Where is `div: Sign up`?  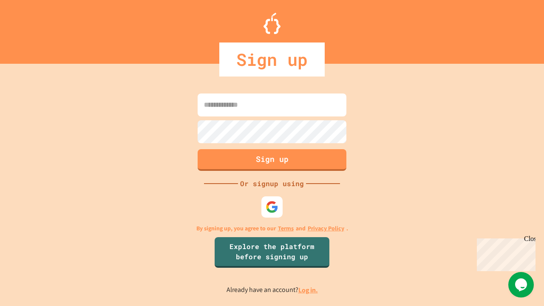 div: Sign up is located at coordinates (272, 59).